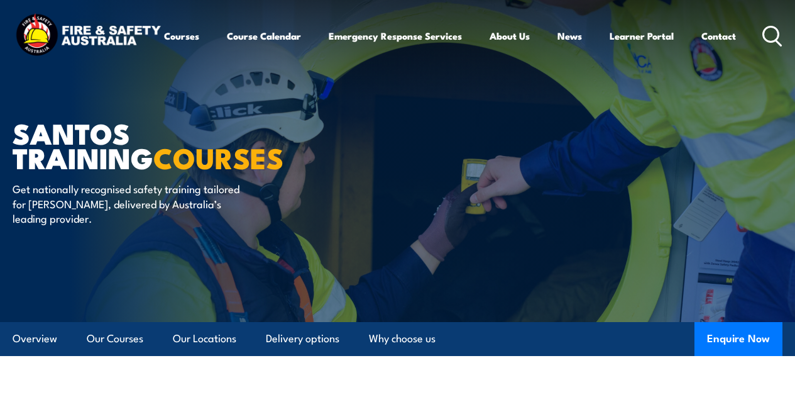 Image resolution: width=795 pixels, height=402 pixels. What do you see at coordinates (718, 36) in the screenshot?
I see `a: Contact` at bounding box center [718, 36].